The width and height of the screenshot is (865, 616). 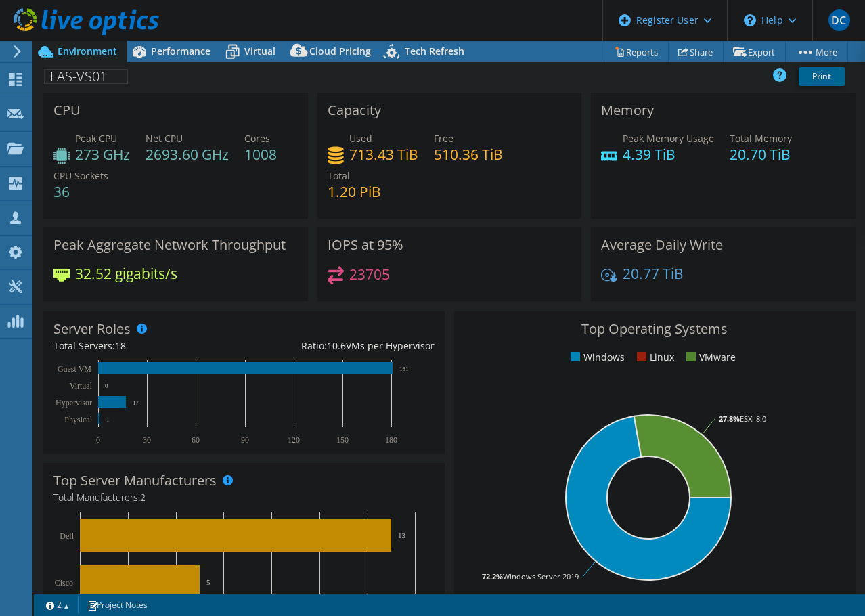 I want to click on text: Cisco, so click(x=64, y=583).